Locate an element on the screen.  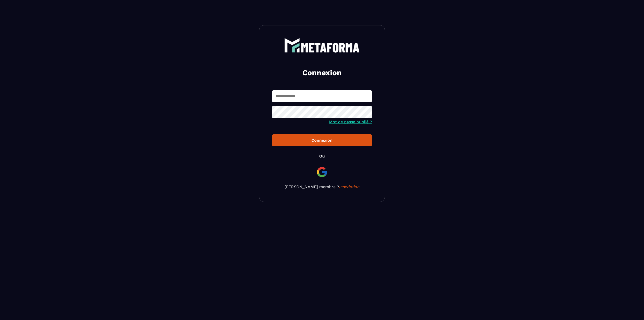
button: Connexion is located at coordinates (322, 140).